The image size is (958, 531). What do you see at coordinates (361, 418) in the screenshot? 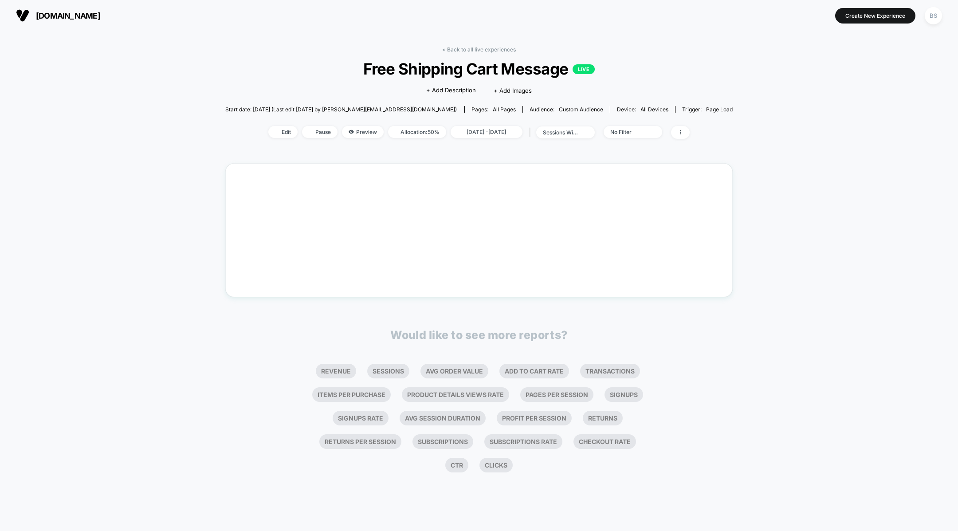
I see `li: Signups Rate` at bounding box center [361, 418].